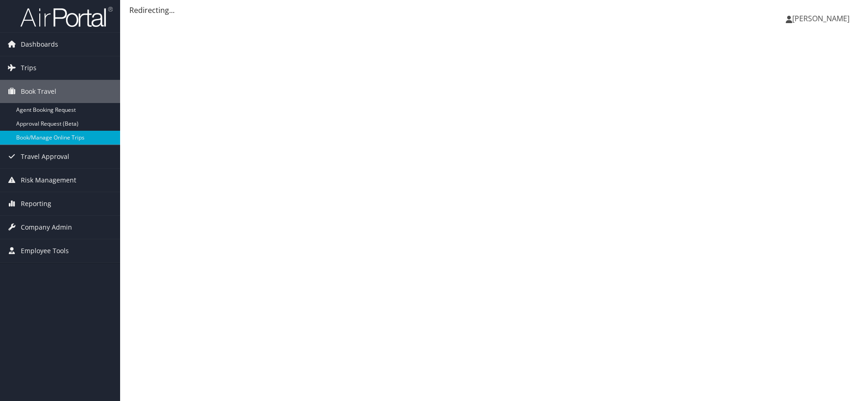 This screenshot has height=401, width=868. Describe the element at coordinates (45, 251) in the screenshot. I see `span: Employee Tools` at that location.